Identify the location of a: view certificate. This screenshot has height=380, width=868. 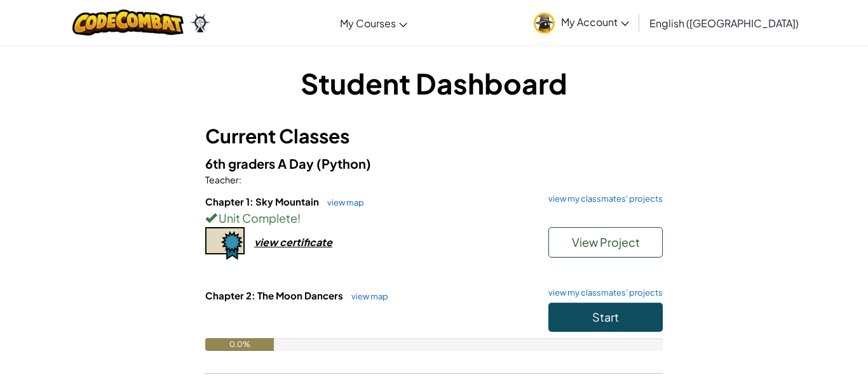
(269, 242).